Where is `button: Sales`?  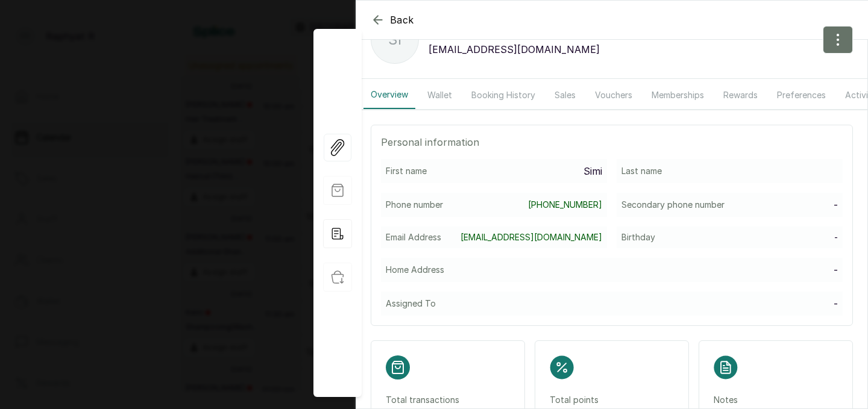 button: Sales is located at coordinates (565, 95).